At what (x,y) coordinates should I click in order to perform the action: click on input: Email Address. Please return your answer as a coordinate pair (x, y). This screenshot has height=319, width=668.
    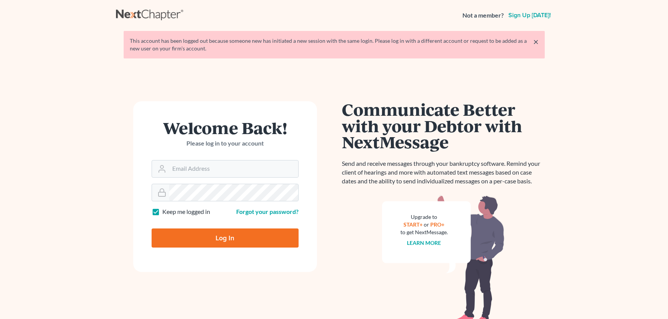
    Looking at the image, I should click on (233, 169).